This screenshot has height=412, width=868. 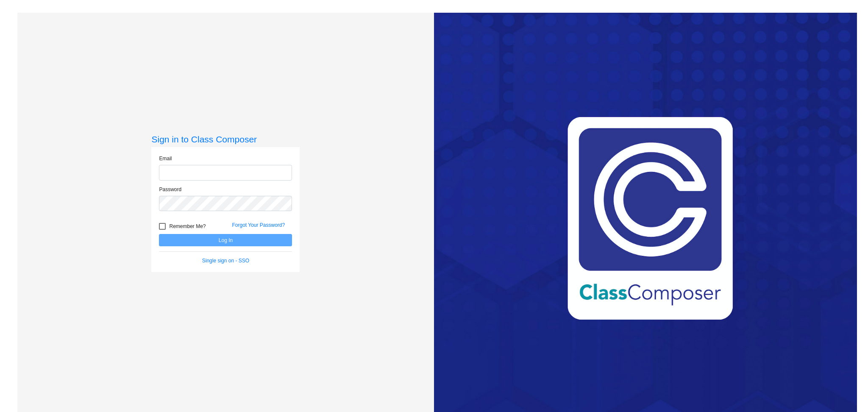 What do you see at coordinates (187, 226) in the screenshot?
I see `span: Remember Me?` at bounding box center [187, 226].